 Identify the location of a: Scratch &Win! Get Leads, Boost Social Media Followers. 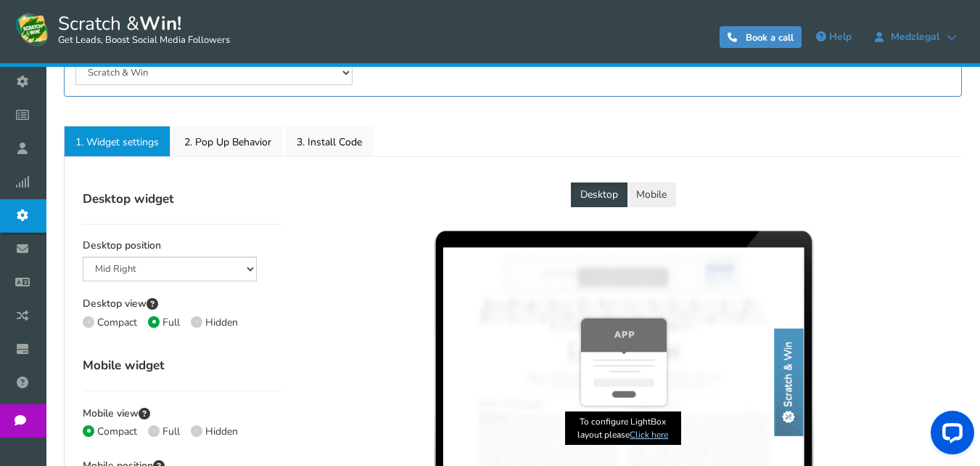
(122, 29).